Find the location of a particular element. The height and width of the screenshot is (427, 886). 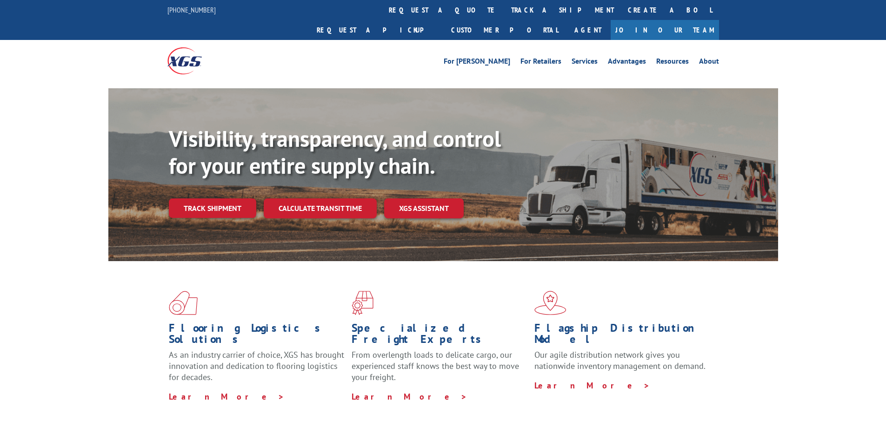

img: xgs-icon-flagship-distribution-model-red is located at coordinates (550, 303).